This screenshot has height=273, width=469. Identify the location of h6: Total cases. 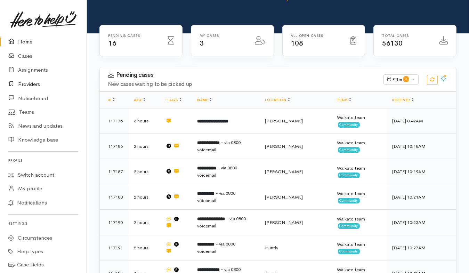
(406, 35).